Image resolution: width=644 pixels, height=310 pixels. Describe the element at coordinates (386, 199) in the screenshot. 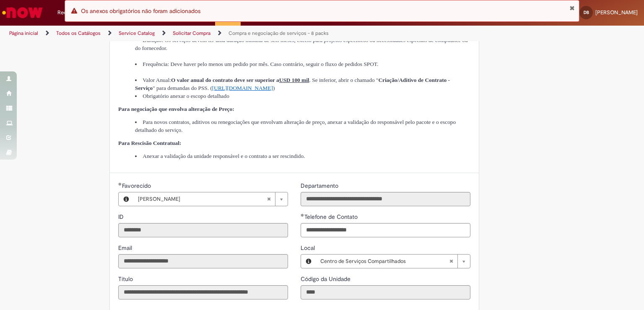

I see `input: Departamento` at that location.